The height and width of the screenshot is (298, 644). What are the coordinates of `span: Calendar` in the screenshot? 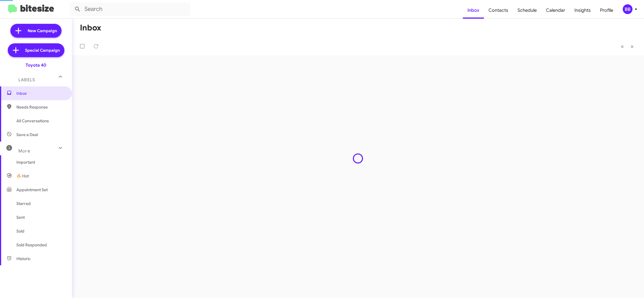 It's located at (555, 11).